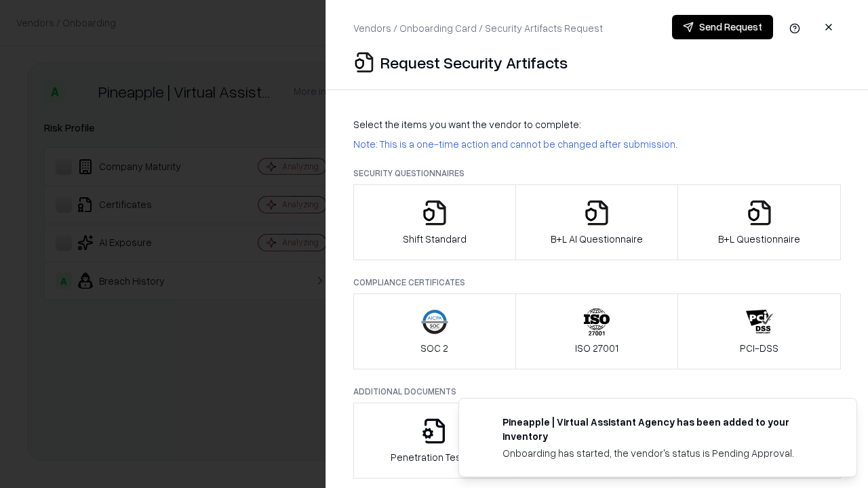 Image resolution: width=868 pixels, height=488 pixels. What do you see at coordinates (758, 238) in the screenshot?
I see `p: B+L Questionnaire` at bounding box center [758, 238].